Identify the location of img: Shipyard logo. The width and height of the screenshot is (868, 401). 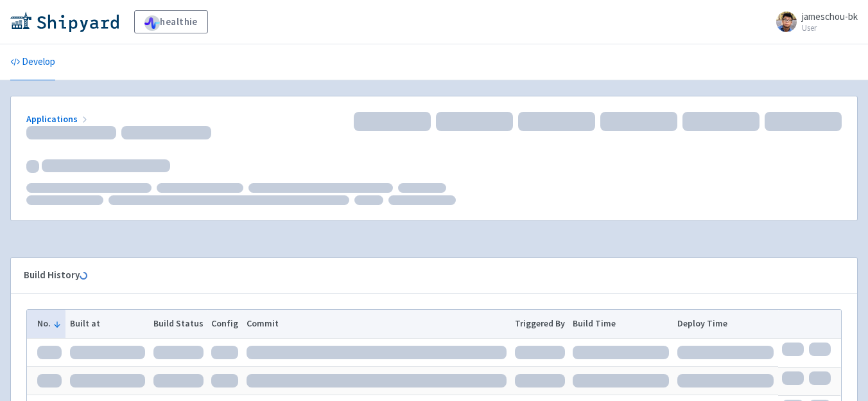
(64, 21).